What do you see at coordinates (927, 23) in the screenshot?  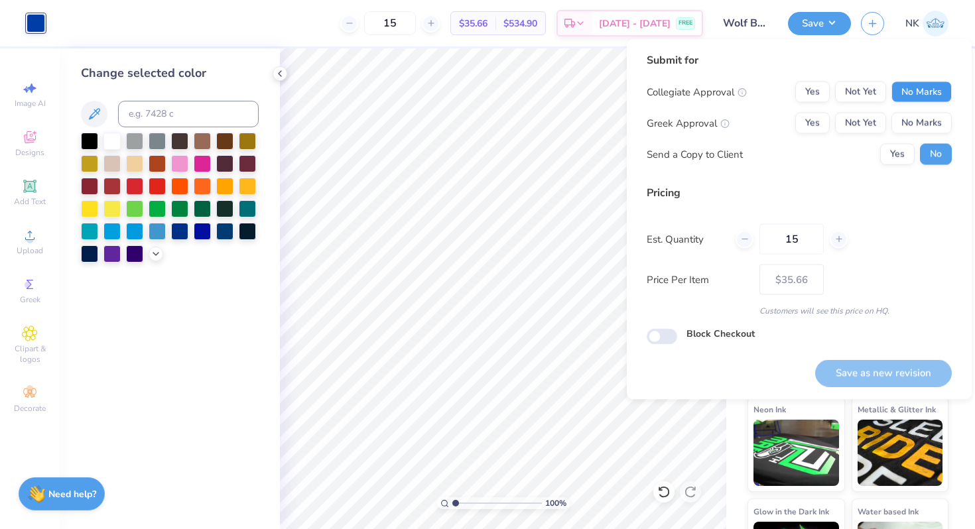 I see `a: NK` at bounding box center [927, 23].